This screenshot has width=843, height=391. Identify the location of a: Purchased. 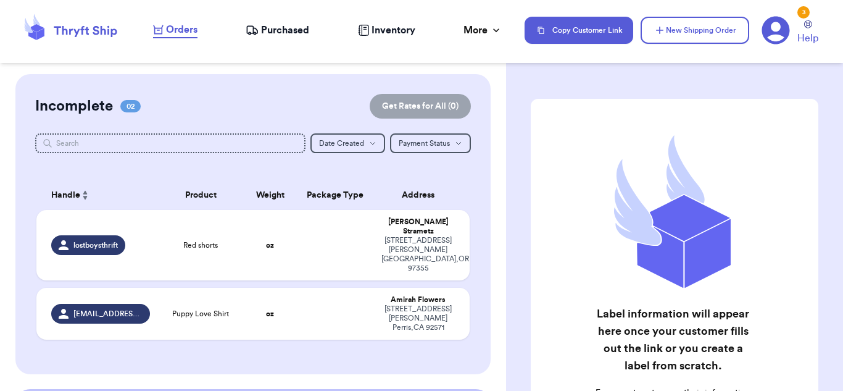
(277, 30).